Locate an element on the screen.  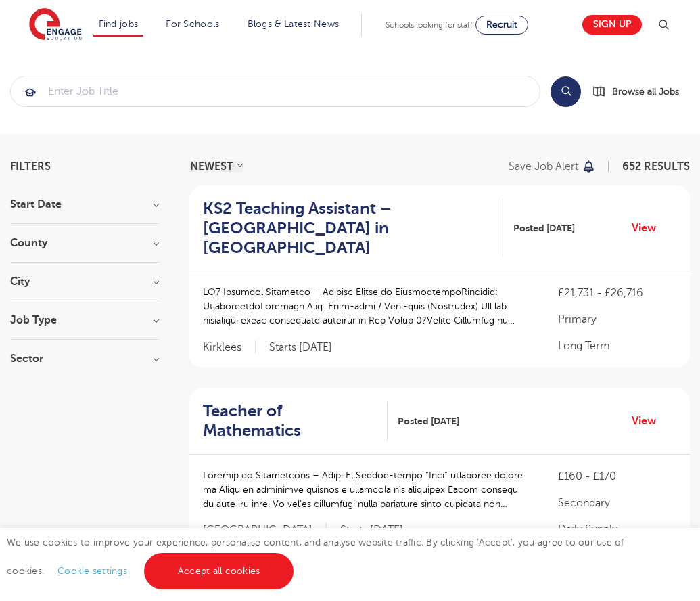
button: Search is located at coordinates (566, 91).